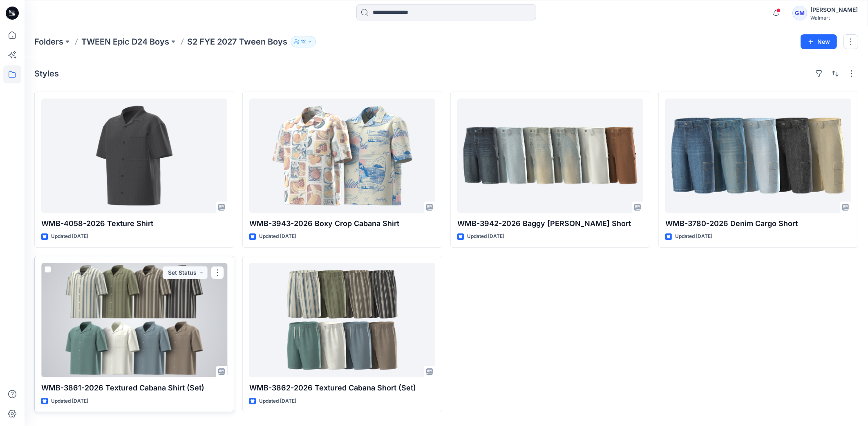 The height and width of the screenshot is (426, 868). Describe the element at coordinates (342, 156) in the screenshot. I see `a: WMB-3943-2026 Boxy Crop Cabana Shirt` at that location.